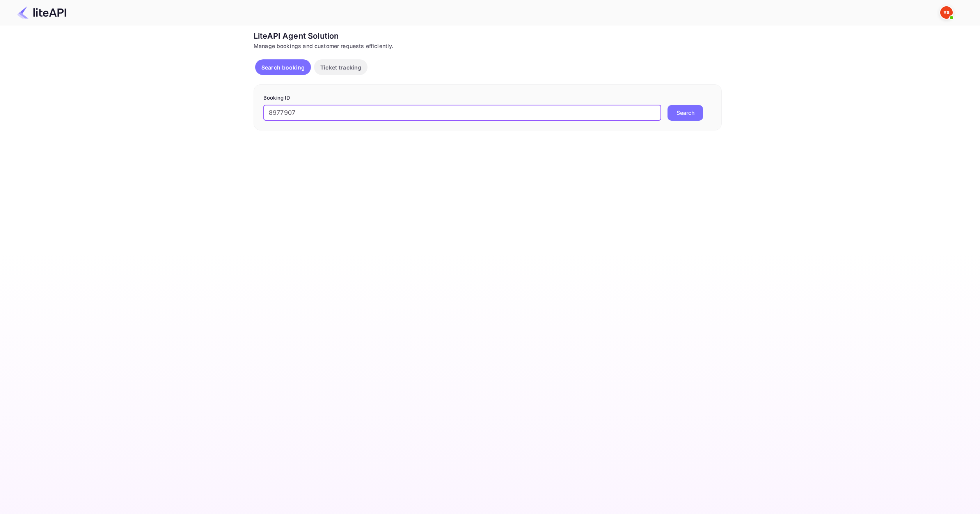 This screenshot has width=980, height=514. What do you see at coordinates (463, 113) in the screenshot?
I see `input: Enter Booking ID (e.g., 63782194)` at bounding box center [463, 113].